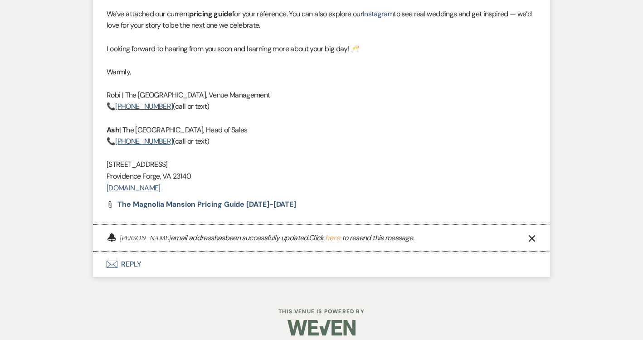  Describe the element at coordinates (149, 176) in the screenshot. I see `span: Providence Forge, VA 23140` at that location.